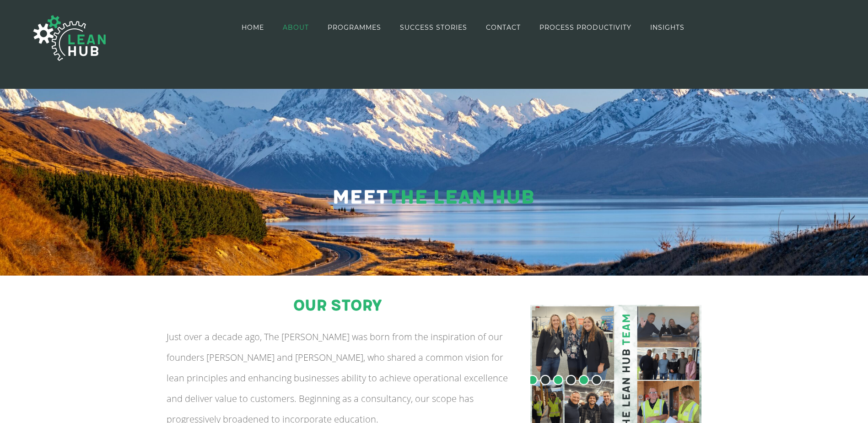 The width and height of the screenshot is (868, 423). Describe the element at coordinates (433, 27) in the screenshot. I see `a: SUCCESS STORIES` at that location.